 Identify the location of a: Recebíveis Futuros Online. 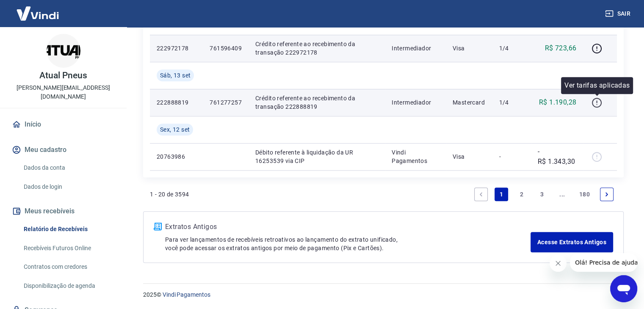
(68, 248).